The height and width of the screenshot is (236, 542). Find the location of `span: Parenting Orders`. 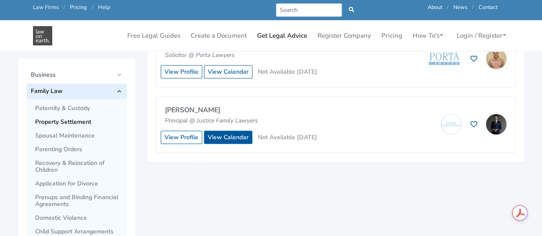

span: Parenting Orders is located at coordinates (79, 150).